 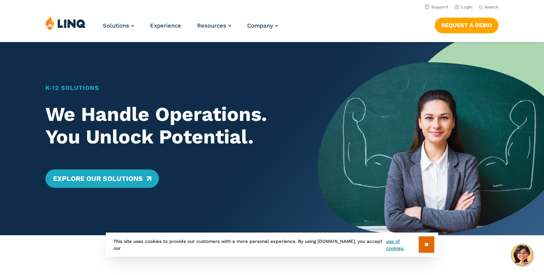 What do you see at coordinates (489, 7) in the screenshot?
I see `button: Open Search Bar` at bounding box center [489, 7].